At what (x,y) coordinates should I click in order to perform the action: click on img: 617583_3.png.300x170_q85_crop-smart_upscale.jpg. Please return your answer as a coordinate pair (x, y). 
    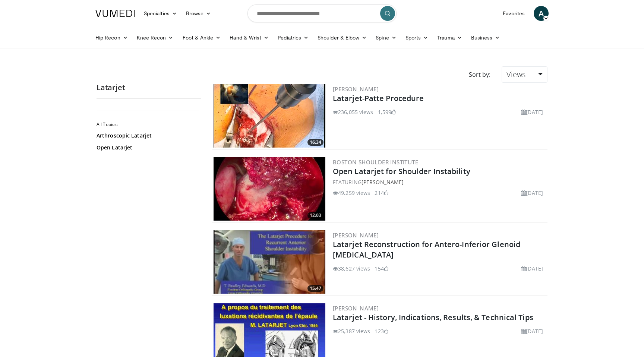
    Looking at the image, I should click on (269, 116).